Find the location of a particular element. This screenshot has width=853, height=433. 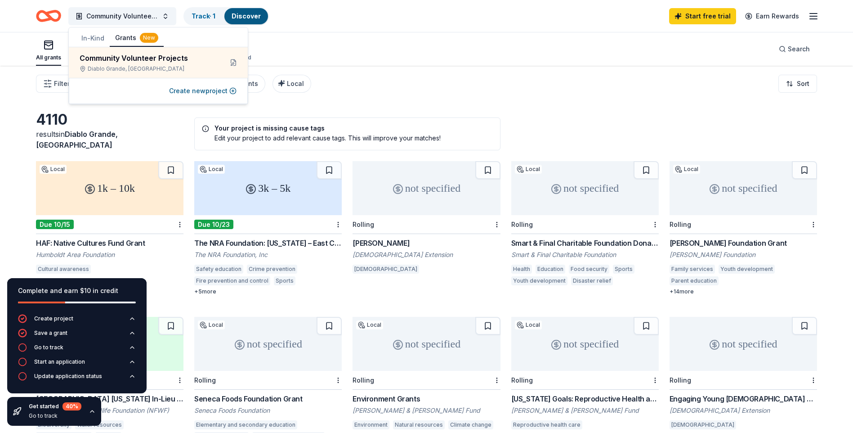

button: Update application status is located at coordinates (77, 379).